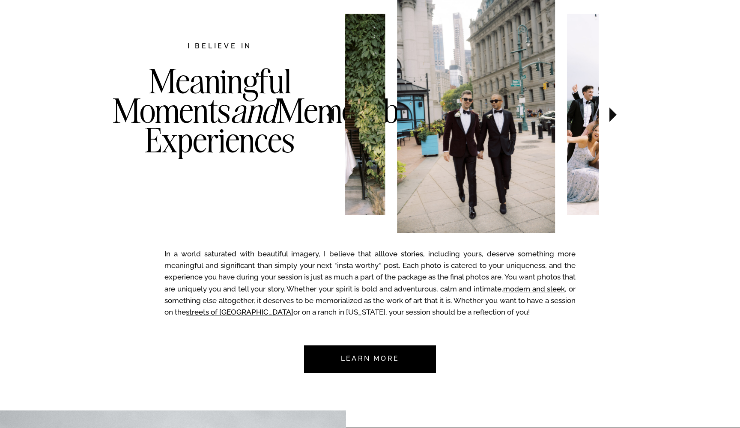 This screenshot has height=428, width=740. I want to click on nav: Learn more, so click(370, 359).